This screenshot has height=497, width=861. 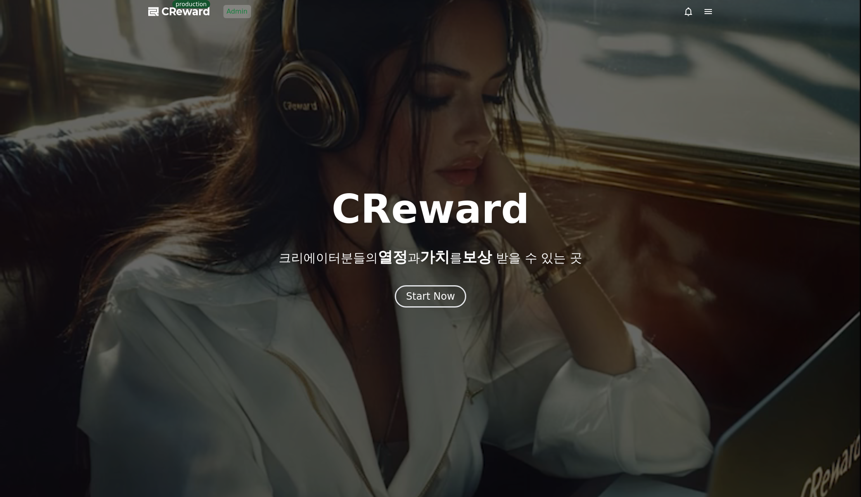 I want to click on div: Start Now, so click(x=430, y=297).